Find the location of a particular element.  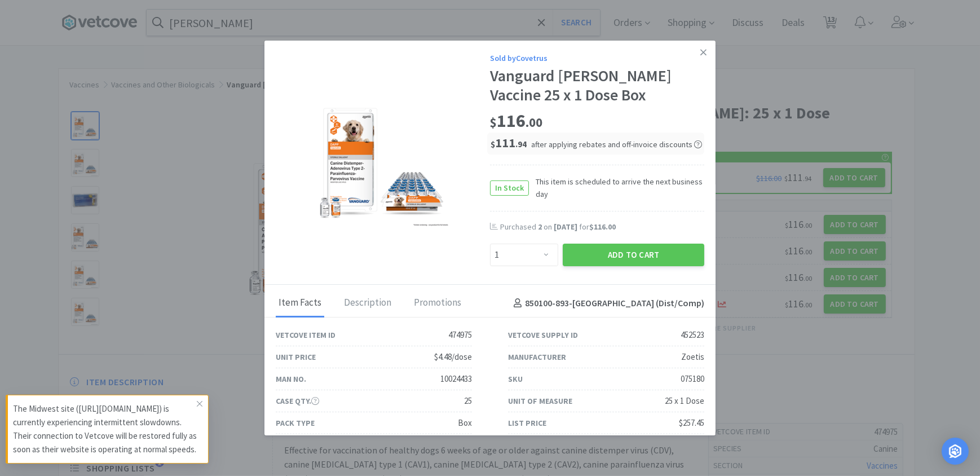

span: after applying rebates and off-invoice discounts is located at coordinates (617, 145).